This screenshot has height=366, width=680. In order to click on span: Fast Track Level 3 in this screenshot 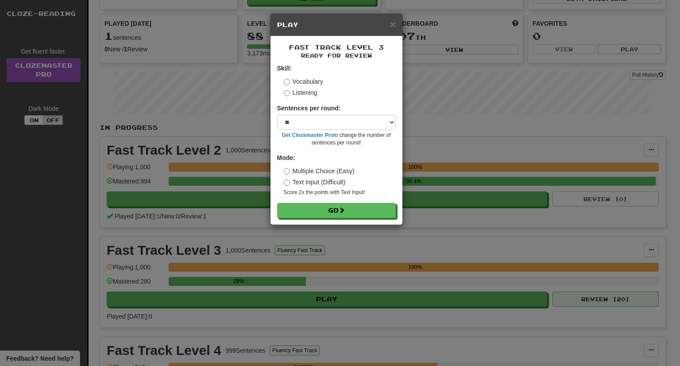, I will do `click(337, 47)`.